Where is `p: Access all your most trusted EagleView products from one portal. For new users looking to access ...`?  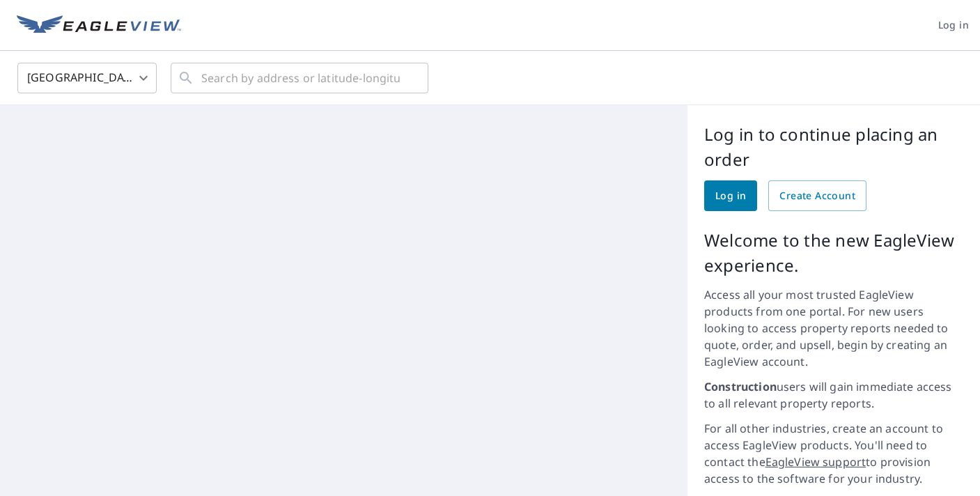
p: Access all your most trusted EagleView products from one portal. For new users looking to access ... is located at coordinates (834, 328).